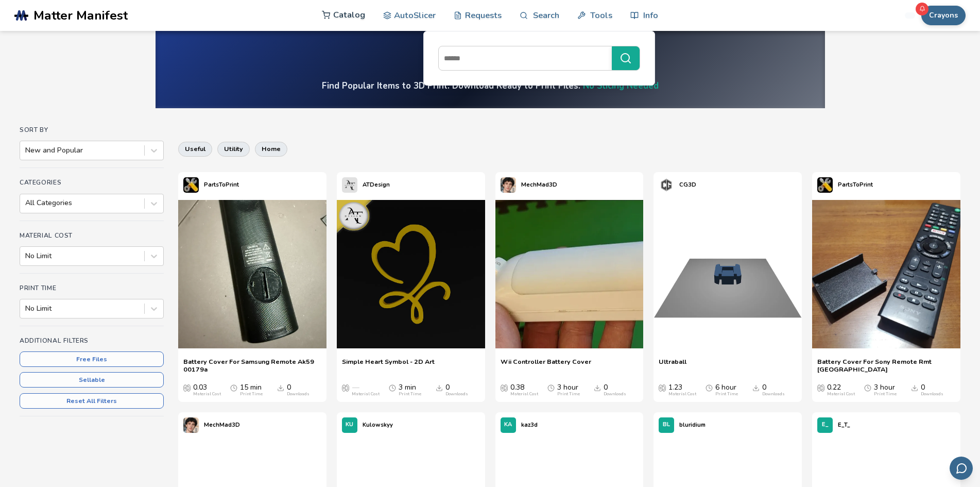 Image resolution: width=980 pixels, height=487 pixels. I want to click on p: bluridium, so click(692, 425).